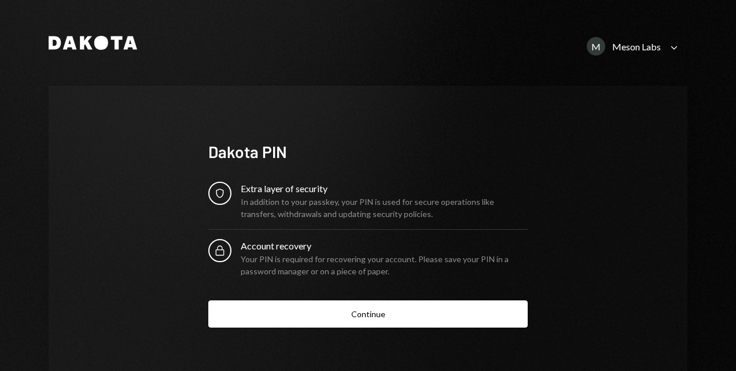  I want to click on div: Meson Labs, so click(637, 46).